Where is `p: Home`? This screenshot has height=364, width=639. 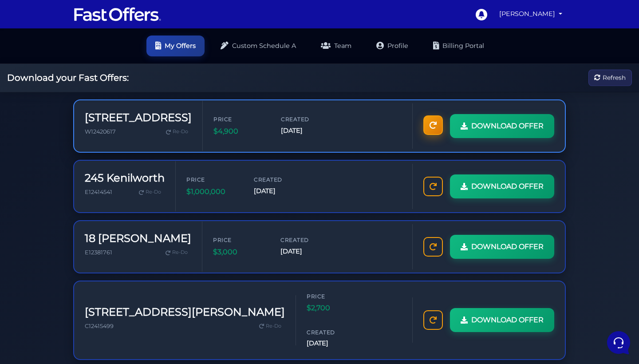
p: Home is located at coordinates (34, 298).